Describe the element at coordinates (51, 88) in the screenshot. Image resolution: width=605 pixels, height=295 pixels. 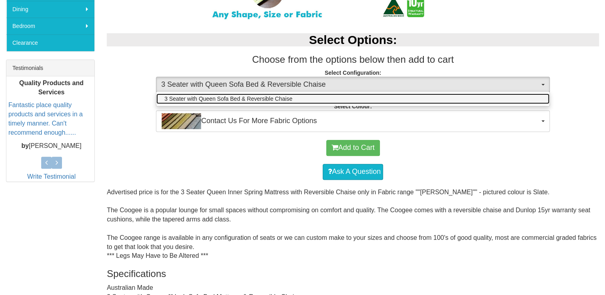
I see `b: Quality Products and Services` at that location.